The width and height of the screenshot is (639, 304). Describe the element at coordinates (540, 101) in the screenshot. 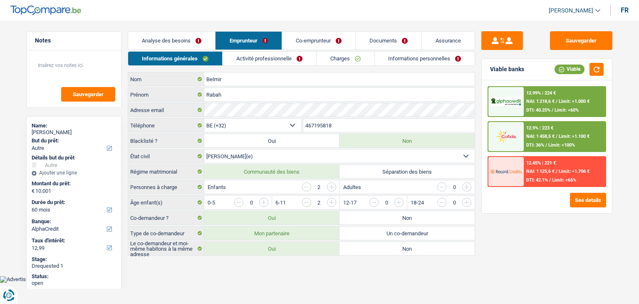

I see `span: NAI: 1 218,6 €` at that location.